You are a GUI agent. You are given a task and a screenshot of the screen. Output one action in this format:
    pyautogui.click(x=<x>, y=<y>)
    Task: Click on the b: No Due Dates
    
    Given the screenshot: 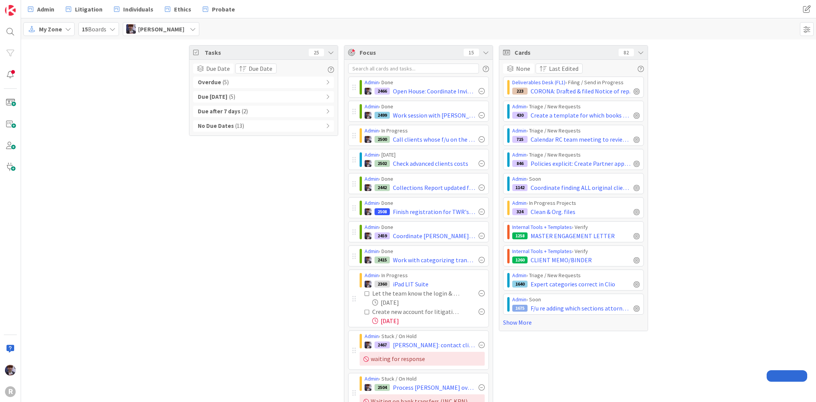 What is the action you would take?
    pyautogui.click(x=216, y=126)
    